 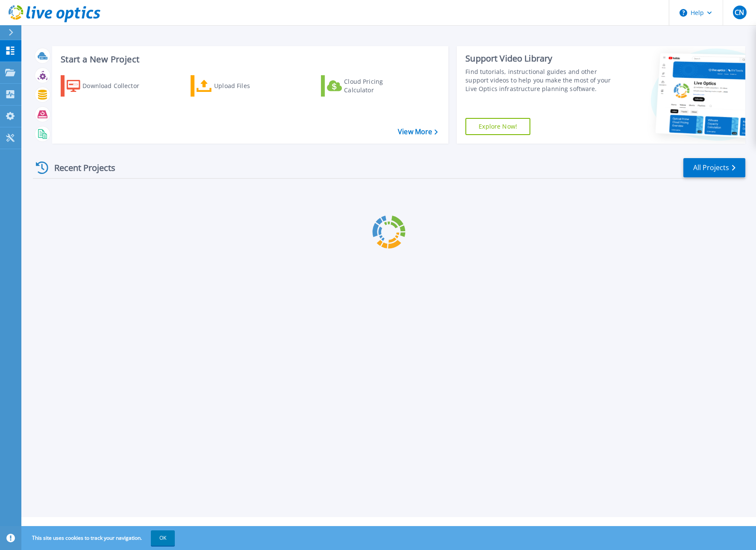 I want to click on span: This site uses cookies to track your navigation., so click(x=99, y=538).